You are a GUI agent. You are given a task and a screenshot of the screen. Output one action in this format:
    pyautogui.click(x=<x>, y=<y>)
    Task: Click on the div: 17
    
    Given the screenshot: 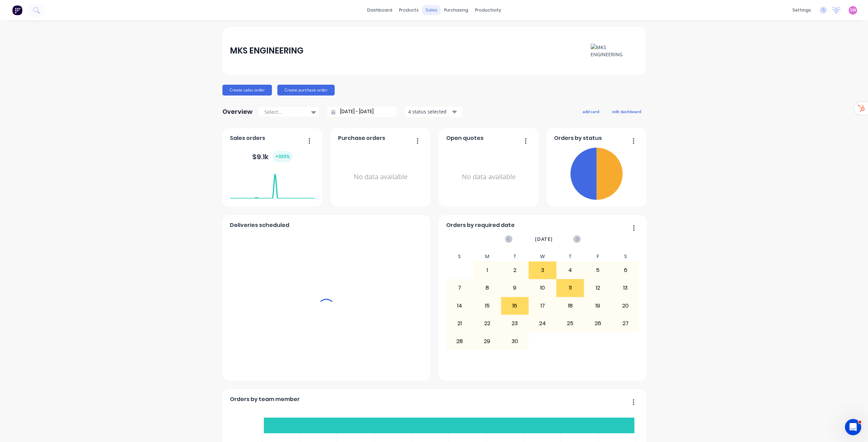 What is the action you would take?
    pyautogui.click(x=543, y=306)
    